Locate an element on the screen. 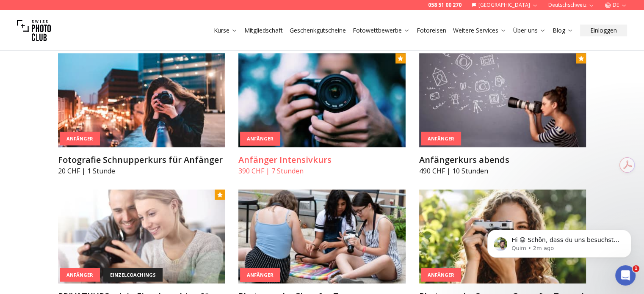 The width and height of the screenshot is (644, 294). button: Über uns is located at coordinates (529, 30).